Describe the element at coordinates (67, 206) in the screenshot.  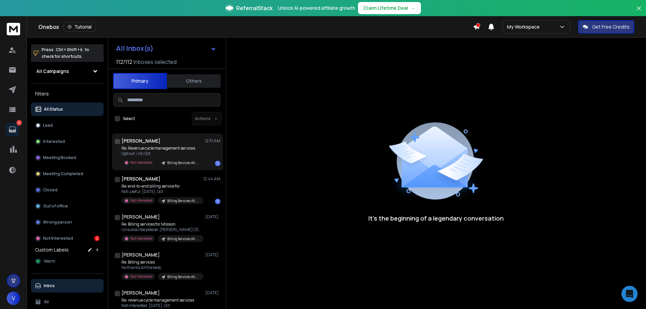
I see `button: Out of office` at that location.